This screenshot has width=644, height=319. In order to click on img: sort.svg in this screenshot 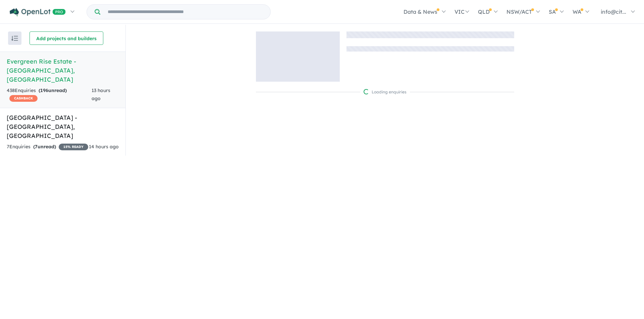, I will do `click(14, 38)`.